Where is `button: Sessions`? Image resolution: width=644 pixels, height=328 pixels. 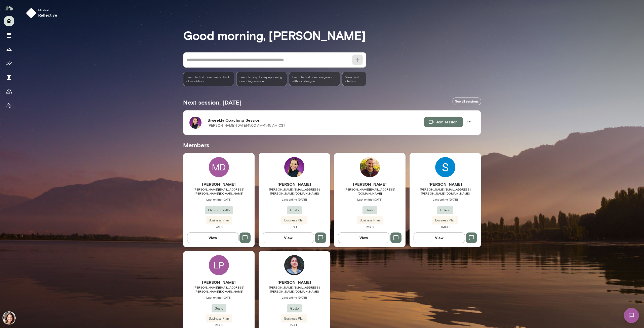
button: Sessions is located at coordinates (9, 35).